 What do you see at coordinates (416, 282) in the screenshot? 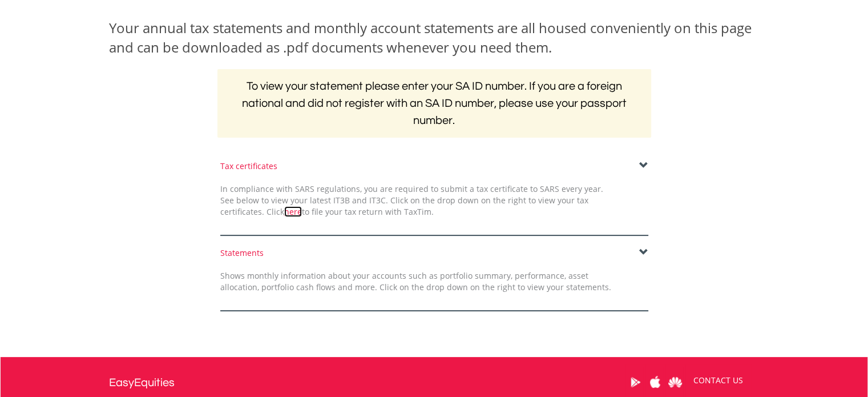
I see `div: Shows monthly information about your accounts such as portfolio summary, performance, asset alloc...` at bounding box center [416, 282].